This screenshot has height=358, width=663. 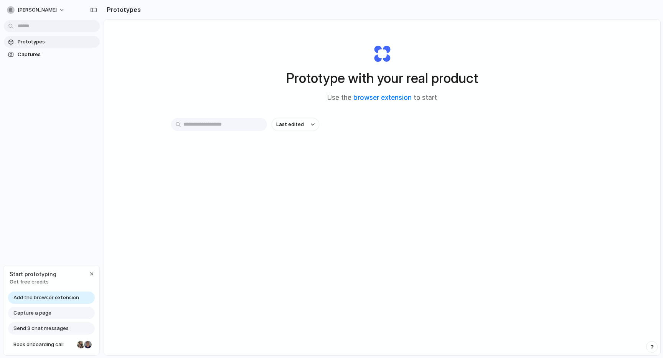 What do you see at coordinates (81, 344) in the screenshot?
I see `div: Nicole Kubica` at bounding box center [81, 344].